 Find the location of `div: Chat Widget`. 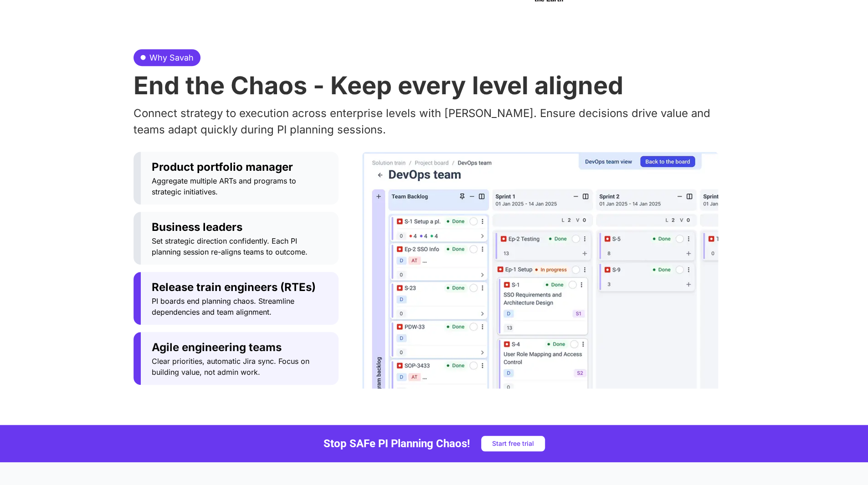

div: Chat Widget is located at coordinates (845, 463).